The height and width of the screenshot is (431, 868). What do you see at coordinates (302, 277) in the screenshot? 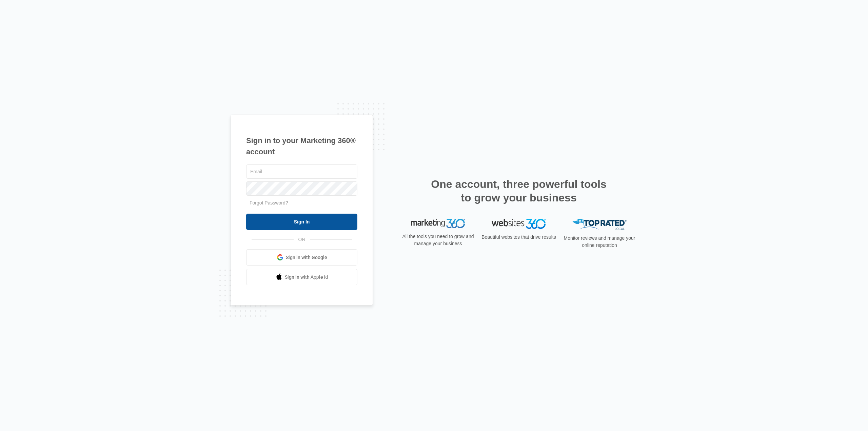
I see `a: Sign in with Apple Id` at bounding box center [302, 277].